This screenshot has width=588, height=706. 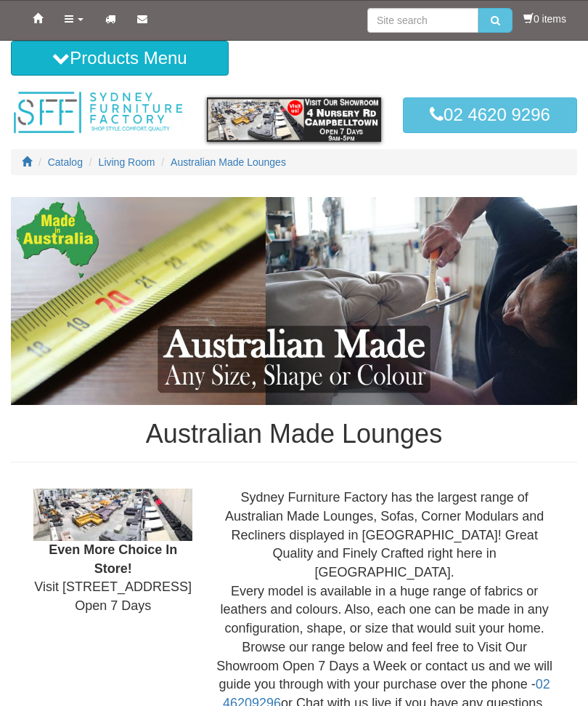 I want to click on img: Sydney Furniture Factory, so click(x=98, y=112).